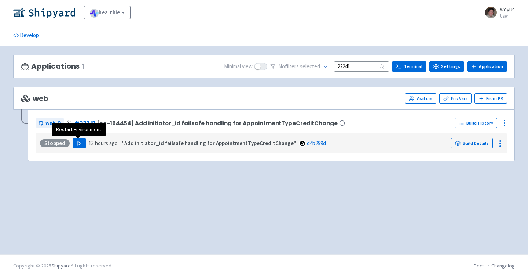  What do you see at coordinates (53, 66) in the screenshot?
I see `h3: Applications` at bounding box center [53, 66].